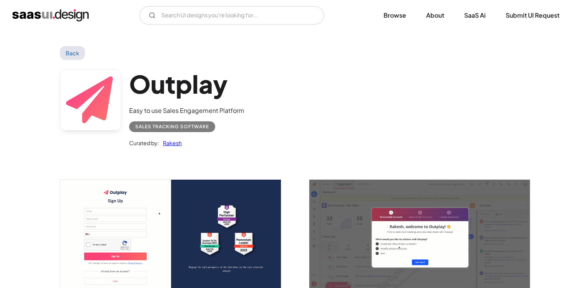 This screenshot has width=581, height=288. What do you see at coordinates (435, 15) in the screenshot?
I see `a: About` at bounding box center [435, 15].